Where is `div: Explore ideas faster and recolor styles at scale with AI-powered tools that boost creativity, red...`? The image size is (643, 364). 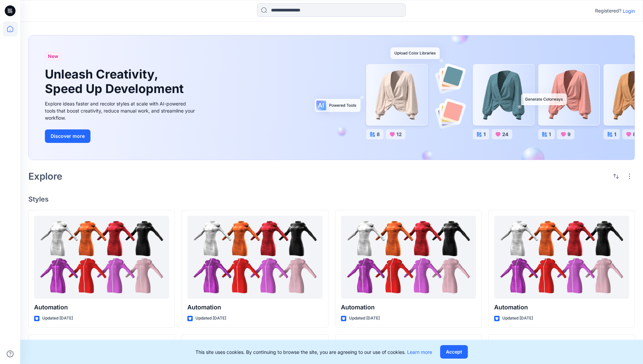
div: Explore ideas faster and recolor styles at scale with AI-powered tools that boost creativity, red... is located at coordinates (121, 110).